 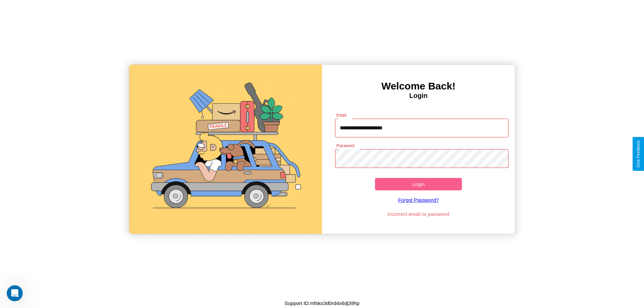 What do you see at coordinates (418, 86) in the screenshot?
I see `h3: Welcome Back!` at bounding box center [418, 86].